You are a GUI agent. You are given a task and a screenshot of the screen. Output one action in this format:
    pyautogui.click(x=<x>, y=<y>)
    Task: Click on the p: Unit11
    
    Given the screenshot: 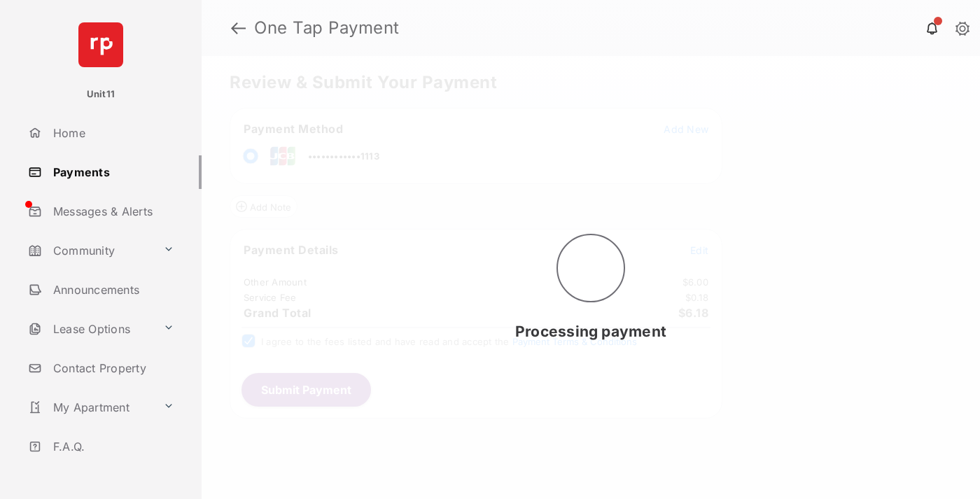 What is the action you would take?
    pyautogui.click(x=100, y=94)
    